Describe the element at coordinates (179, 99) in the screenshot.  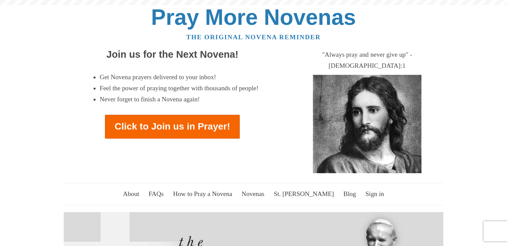
I see `li: Never forget to finish a Novena again!` at that location.